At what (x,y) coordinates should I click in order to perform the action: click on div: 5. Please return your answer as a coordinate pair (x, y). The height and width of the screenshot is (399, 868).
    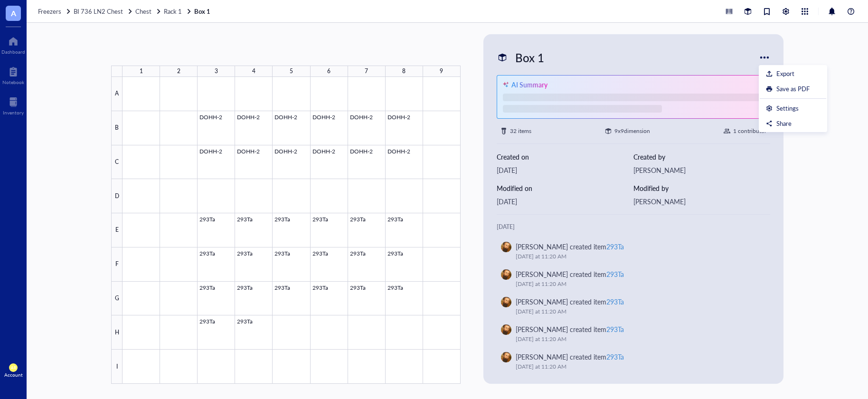
    Looking at the image, I should click on (291, 71).